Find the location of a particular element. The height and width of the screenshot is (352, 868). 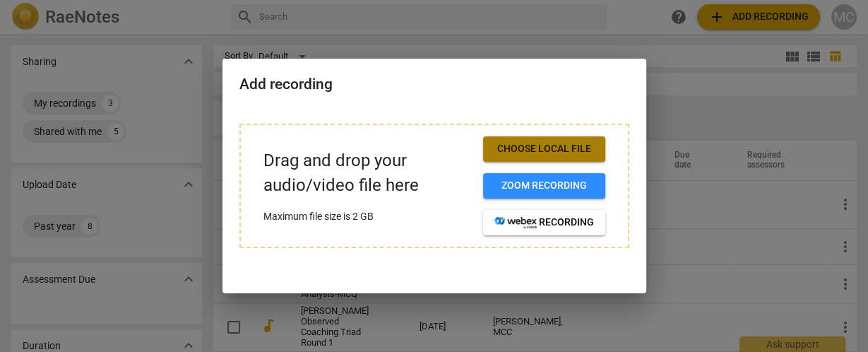

span: recording is located at coordinates (544, 223).